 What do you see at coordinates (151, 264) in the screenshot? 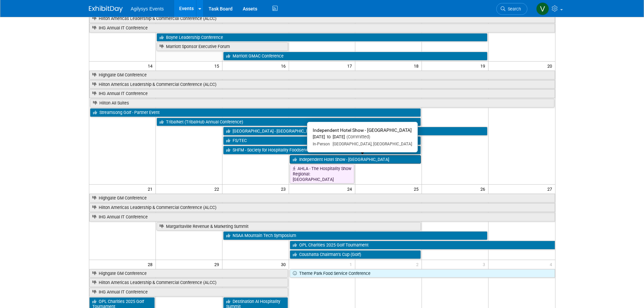
I see `span: 28` at bounding box center [151, 264].